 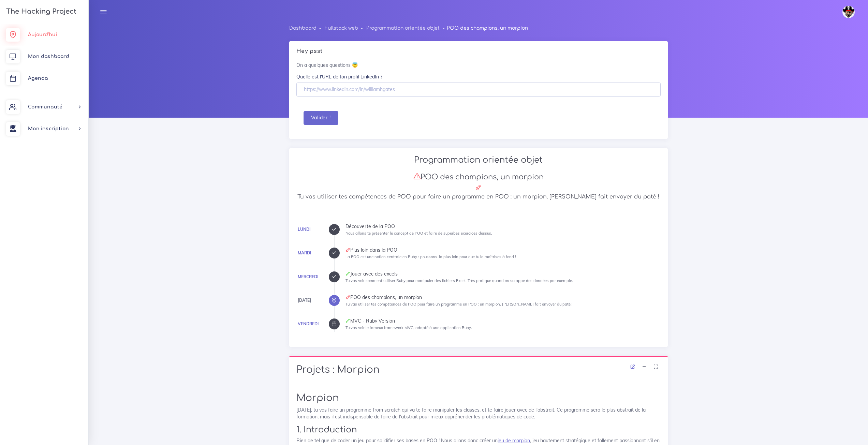 What do you see at coordinates (304, 229) in the screenshot?
I see `a: Lundi` at bounding box center [304, 229].